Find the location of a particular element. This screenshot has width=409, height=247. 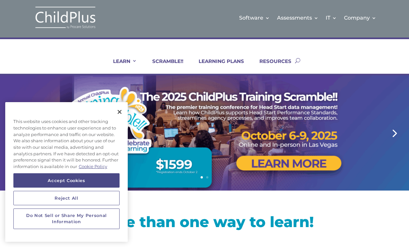

a: LEARN is located at coordinates (121, 66).